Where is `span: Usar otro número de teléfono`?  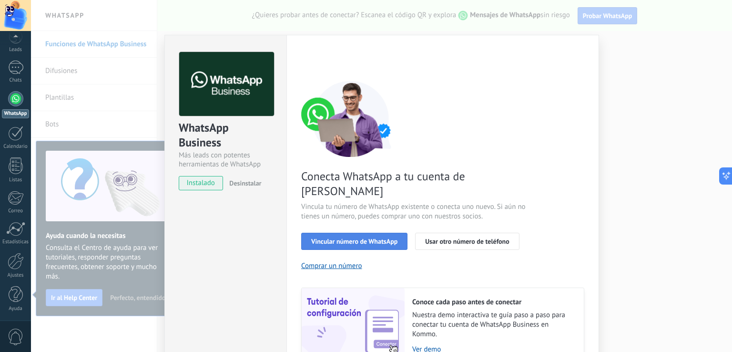 span: Usar otro número de teléfono is located at coordinates (467, 241).